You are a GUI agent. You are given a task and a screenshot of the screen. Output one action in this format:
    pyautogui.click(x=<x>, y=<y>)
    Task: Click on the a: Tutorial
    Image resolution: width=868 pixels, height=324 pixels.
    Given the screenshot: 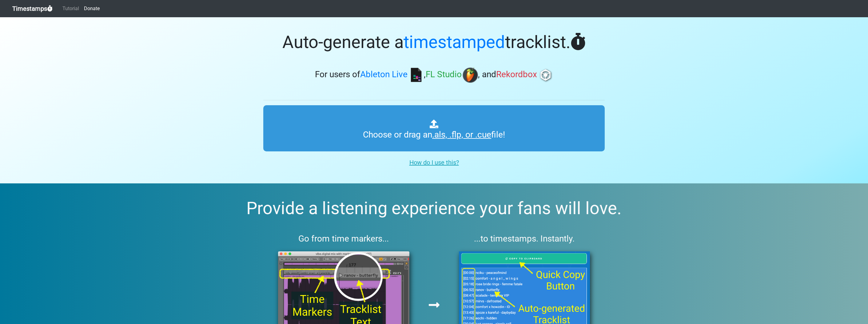 What is the action you would take?
    pyautogui.click(x=71, y=9)
    